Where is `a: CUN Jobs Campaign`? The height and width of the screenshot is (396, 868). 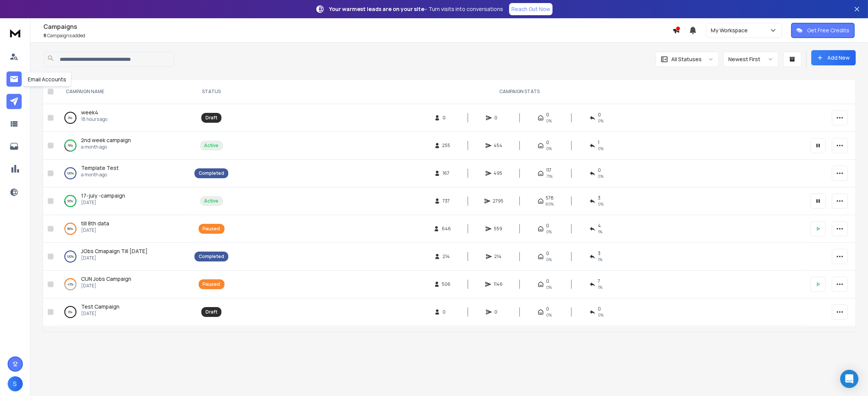 a: CUN Jobs Campaign is located at coordinates (106, 279).